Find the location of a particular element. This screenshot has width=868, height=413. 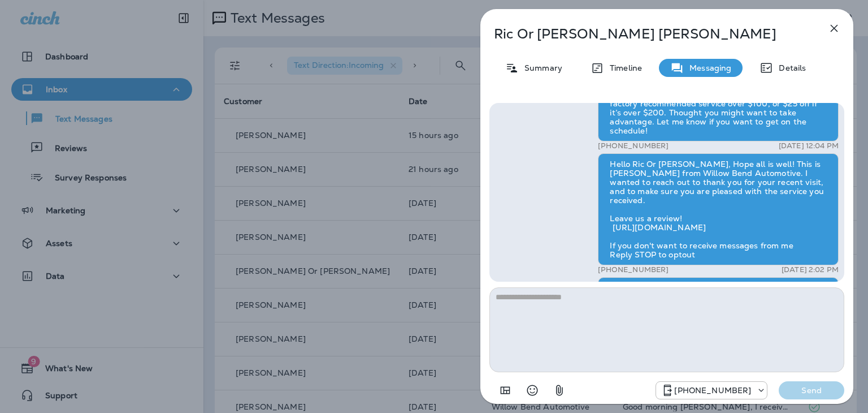

button: Add in a premade template is located at coordinates (505, 390).